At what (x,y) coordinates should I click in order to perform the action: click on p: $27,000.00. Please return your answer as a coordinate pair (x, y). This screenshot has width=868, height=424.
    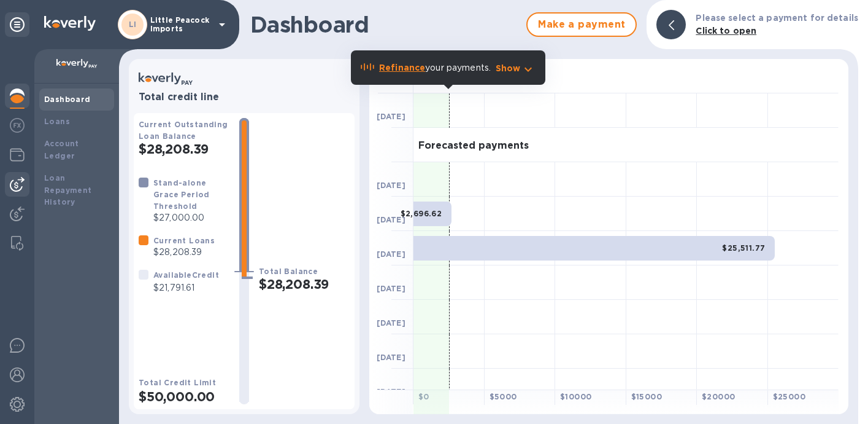
    Looking at the image, I should click on (192, 217).